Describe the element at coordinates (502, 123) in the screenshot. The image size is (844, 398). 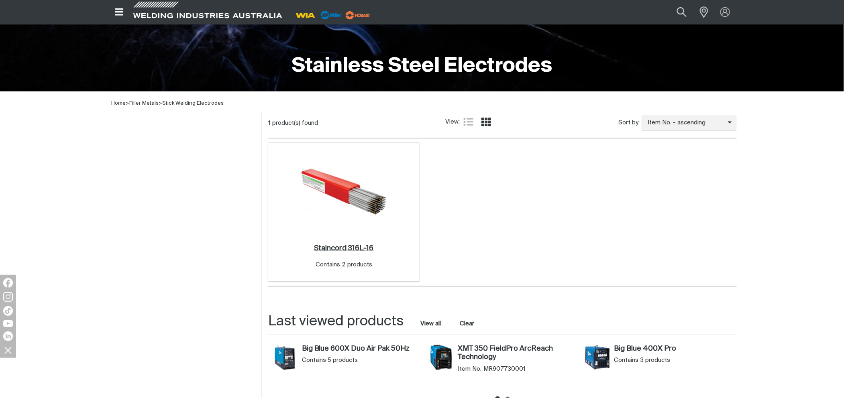
I see `section: Product list controls` at that location.